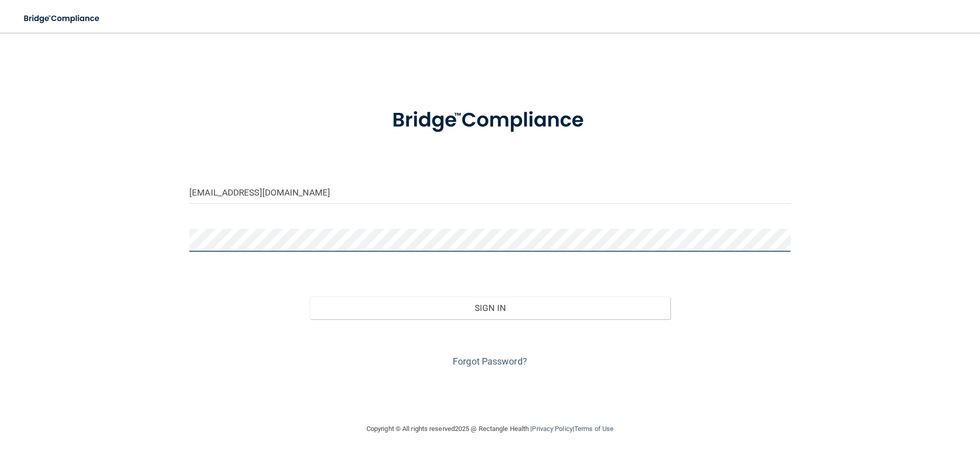 The height and width of the screenshot is (456, 980). Describe the element at coordinates (594, 428) in the screenshot. I see `a: Terms of Use` at that location.